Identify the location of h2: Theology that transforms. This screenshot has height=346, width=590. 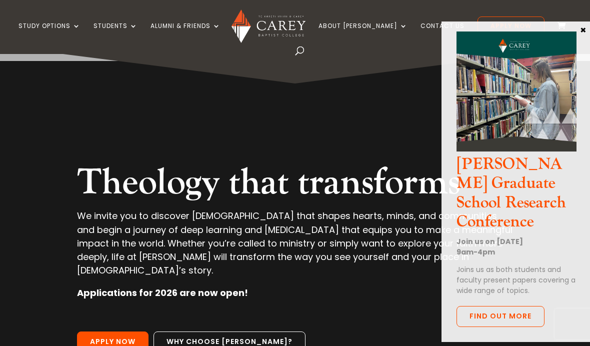
(295, 185).